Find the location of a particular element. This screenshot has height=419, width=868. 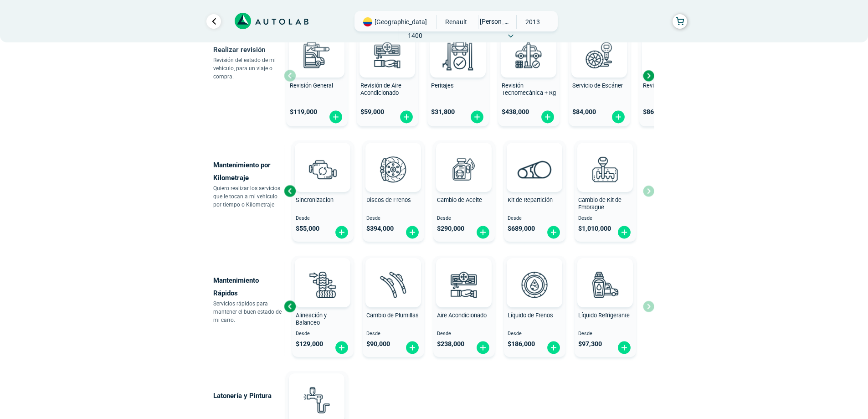

span: $ 290,000 is located at coordinates (451, 228).